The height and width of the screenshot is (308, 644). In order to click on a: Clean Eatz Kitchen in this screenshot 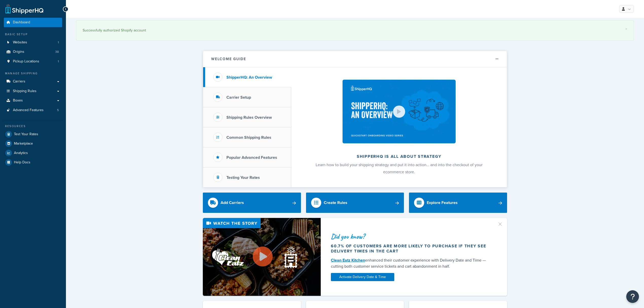, I will do `click(348, 260)`.